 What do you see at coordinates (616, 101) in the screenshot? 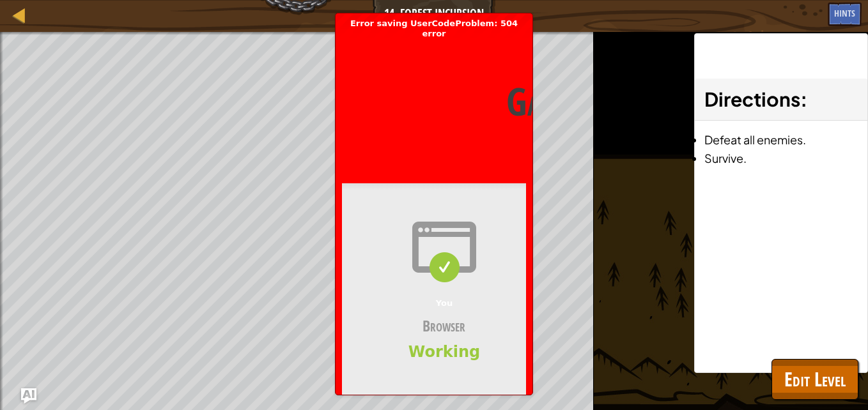
I see `span: Gateway time-out` at bounding box center [616, 101].